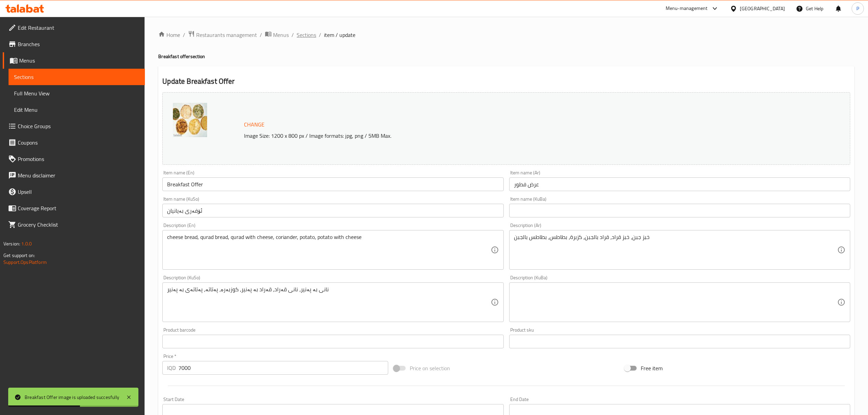  I want to click on input: Enter name KuBa, so click(680, 211).